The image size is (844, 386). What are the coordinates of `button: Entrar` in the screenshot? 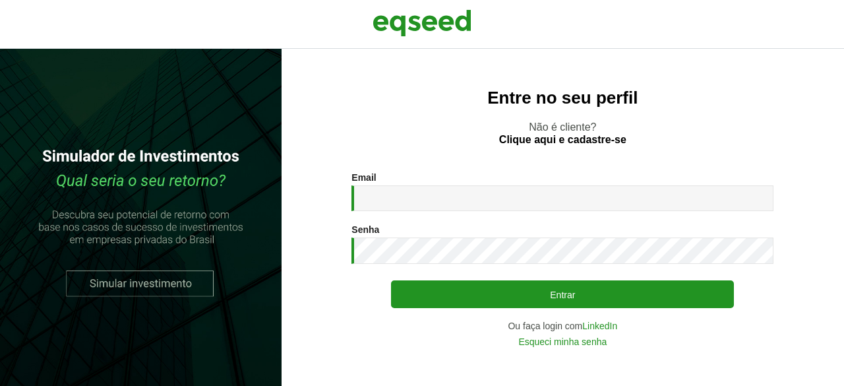 It's located at (563, 294).